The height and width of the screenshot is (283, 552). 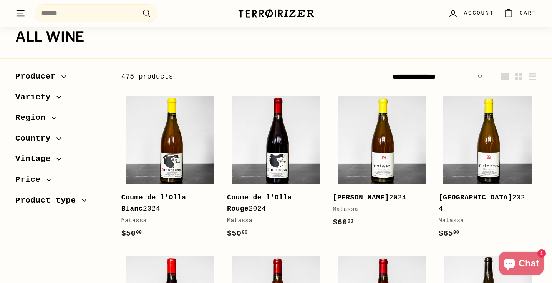 What do you see at coordinates (170, 169) in the screenshot?
I see `a: Coume de l'Olla Blanc2024Matassa` at bounding box center [170, 169].